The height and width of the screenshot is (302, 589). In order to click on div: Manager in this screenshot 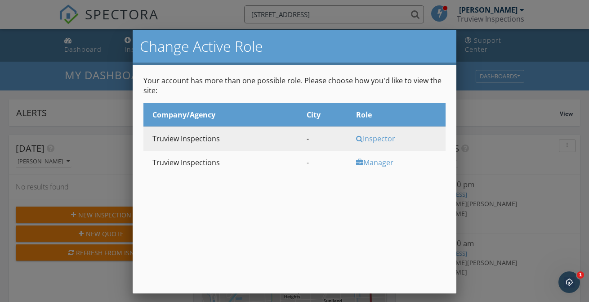, I will do `click(400, 162)`.